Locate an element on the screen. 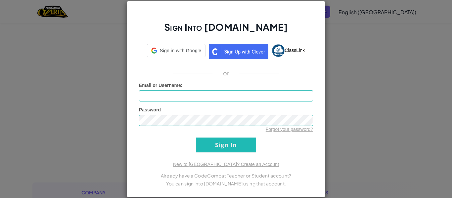 The height and width of the screenshot is (198, 452). span: Email or Username is located at coordinates (160, 85).